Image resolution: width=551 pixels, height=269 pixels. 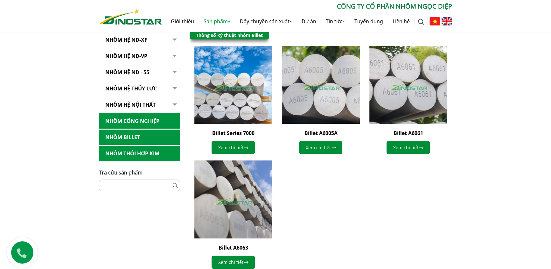 What do you see at coordinates (368, 21) in the screenshot?
I see `a: Tuyển dụng` at bounding box center [368, 21].